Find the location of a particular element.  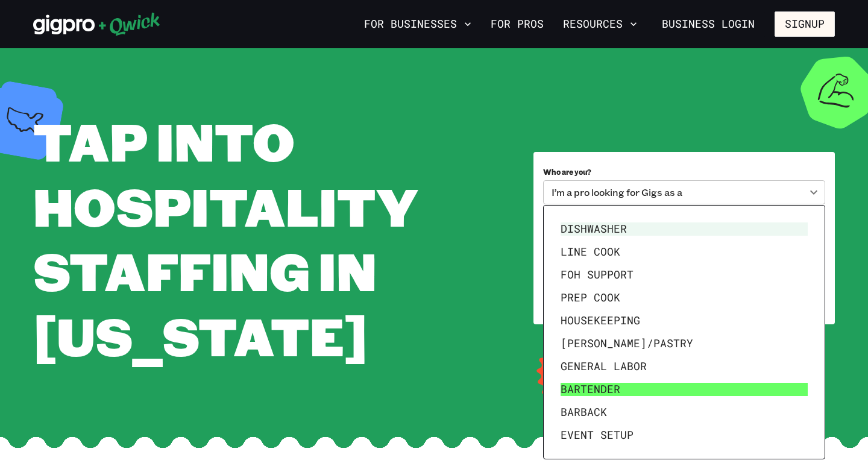

li: Prep Cook is located at coordinates (684, 298).